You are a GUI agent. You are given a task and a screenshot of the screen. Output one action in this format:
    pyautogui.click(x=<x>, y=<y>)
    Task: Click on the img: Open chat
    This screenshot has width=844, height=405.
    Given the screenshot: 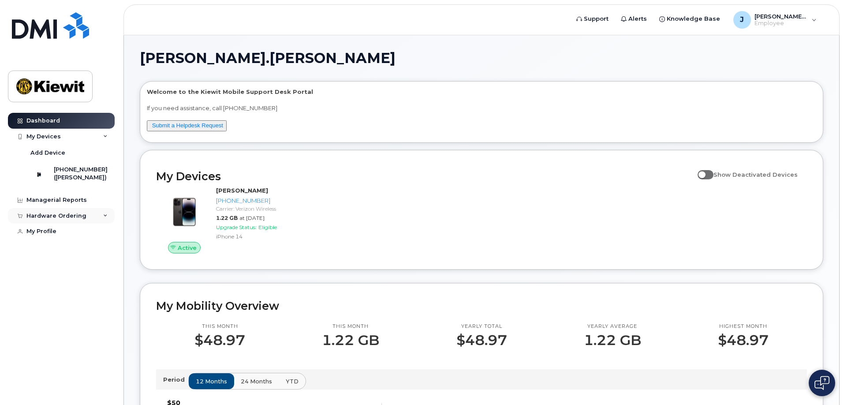 What is the action you would take?
    pyautogui.click(x=822, y=383)
    